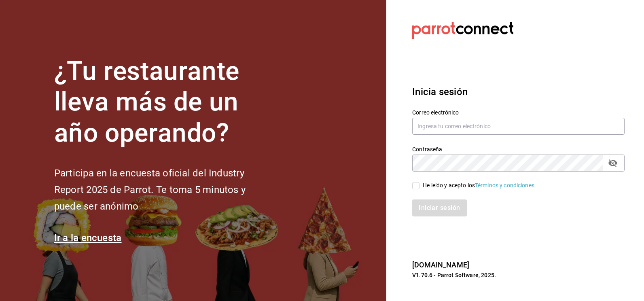 The width and height of the screenshot is (644, 301). What do you see at coordinates (518, 112) in the screenshot?
I see `label: Correo electrónico` at bounding box center [518, 112].